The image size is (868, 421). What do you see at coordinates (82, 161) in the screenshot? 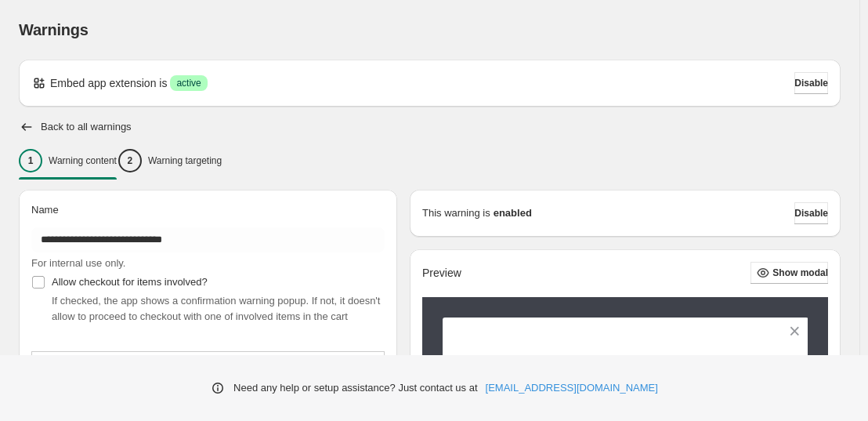
I see `p: Warning content` at bounding box center [82, 161].